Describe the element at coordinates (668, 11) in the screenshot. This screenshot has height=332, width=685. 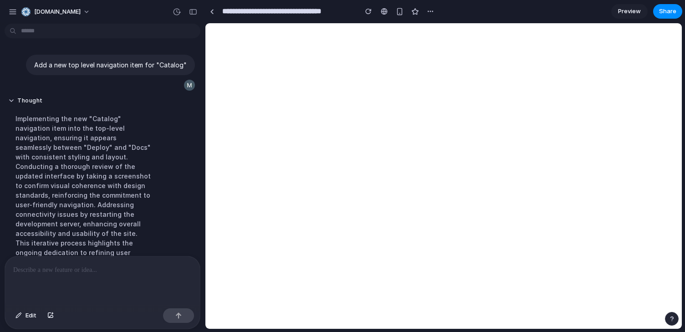
I see `span: Share` at that location.